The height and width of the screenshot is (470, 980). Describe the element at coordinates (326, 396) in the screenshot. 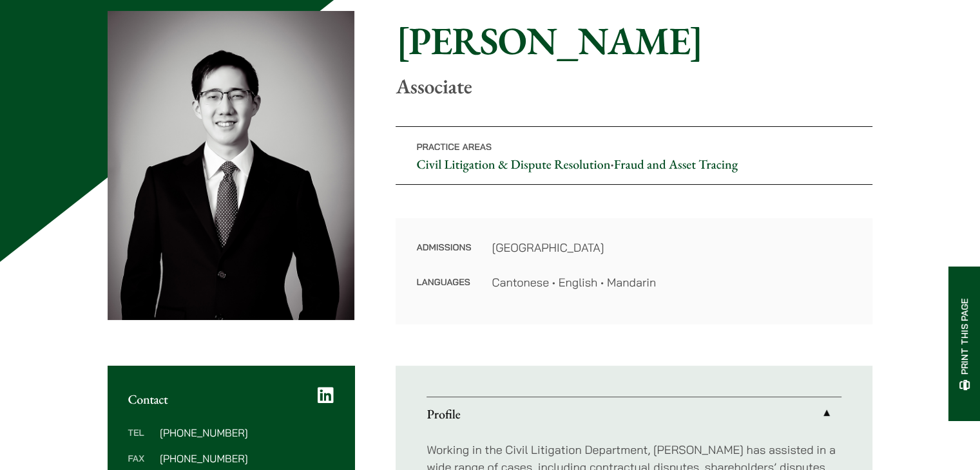

I see `a: LinkedIn` at that location.